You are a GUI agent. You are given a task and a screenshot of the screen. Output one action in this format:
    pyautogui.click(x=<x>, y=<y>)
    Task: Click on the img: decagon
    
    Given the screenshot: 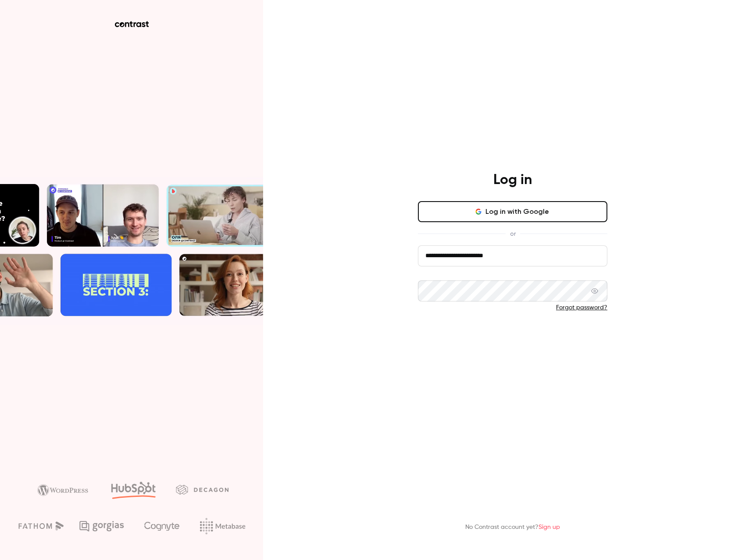 What is the action you would take?
    pyautogui.click(x=202, y=490)
    